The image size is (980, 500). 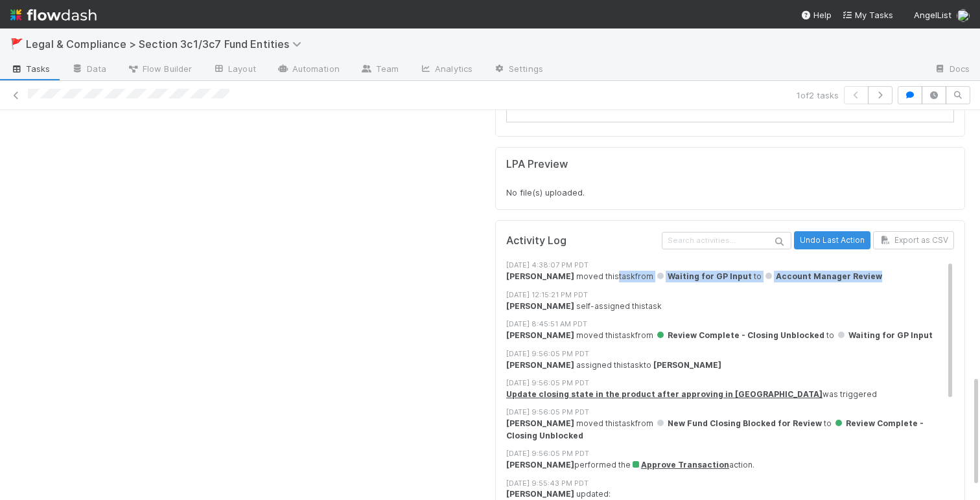 I want to click on span: 1 of 2 tasks, so click(x=817, y=95).